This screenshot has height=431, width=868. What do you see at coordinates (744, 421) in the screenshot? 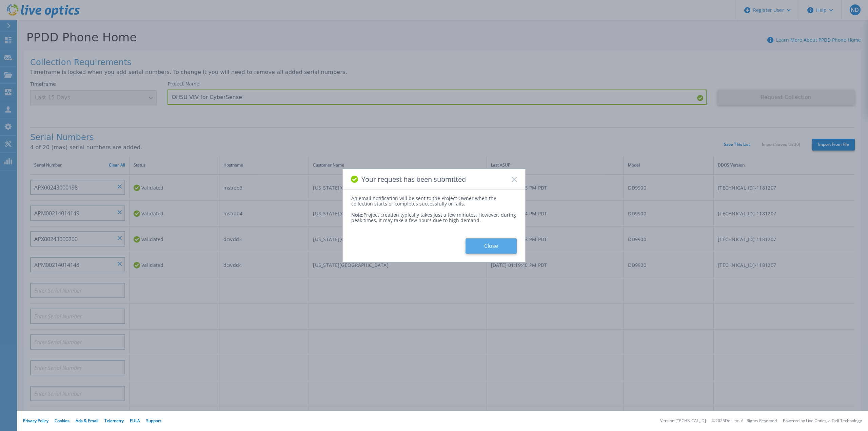
I see `li: © 2025 Dell Inc. All Rights Reserved` at bounding box center [744, 421].